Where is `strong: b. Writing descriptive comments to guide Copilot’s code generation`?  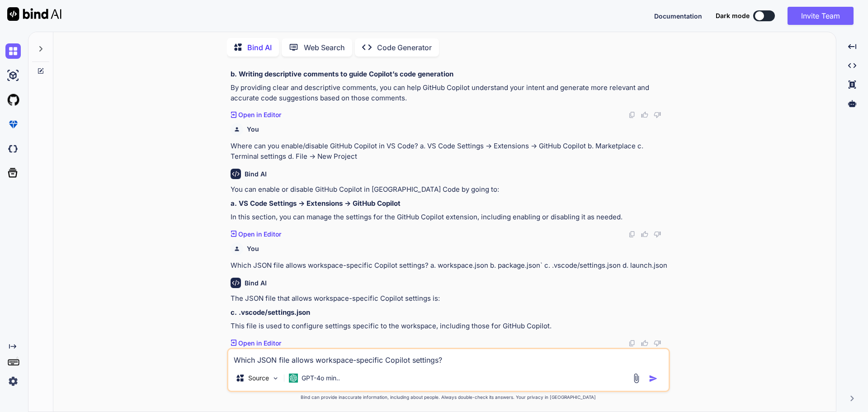
strong: b. Writing descriptive comments to guide Copilot’s code generation is located at coordinates (342, 74).